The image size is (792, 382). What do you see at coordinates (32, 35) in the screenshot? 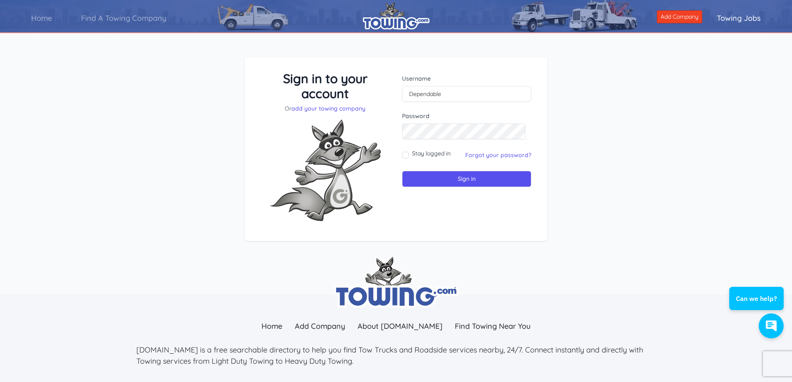
I see `div: Can we help?` at bounding box center [32, 35].